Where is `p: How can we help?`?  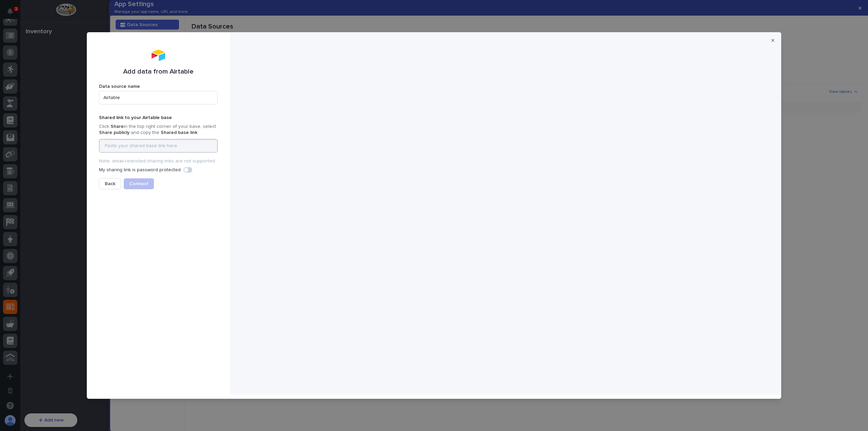
p: How can we help? is located at coordinates (65, 43).